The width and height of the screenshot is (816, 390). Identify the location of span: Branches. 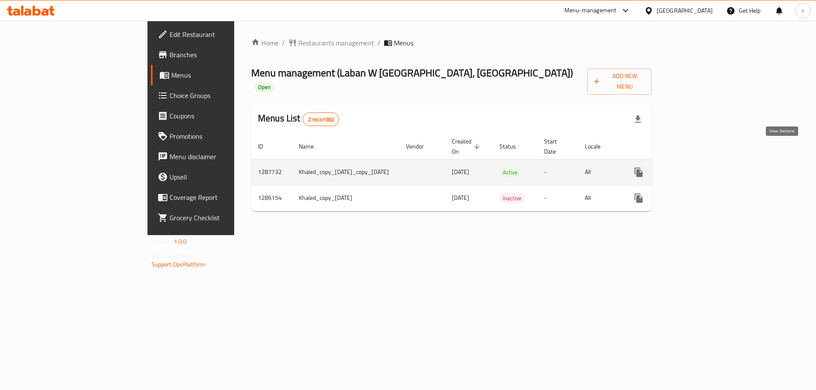
(223, 55).